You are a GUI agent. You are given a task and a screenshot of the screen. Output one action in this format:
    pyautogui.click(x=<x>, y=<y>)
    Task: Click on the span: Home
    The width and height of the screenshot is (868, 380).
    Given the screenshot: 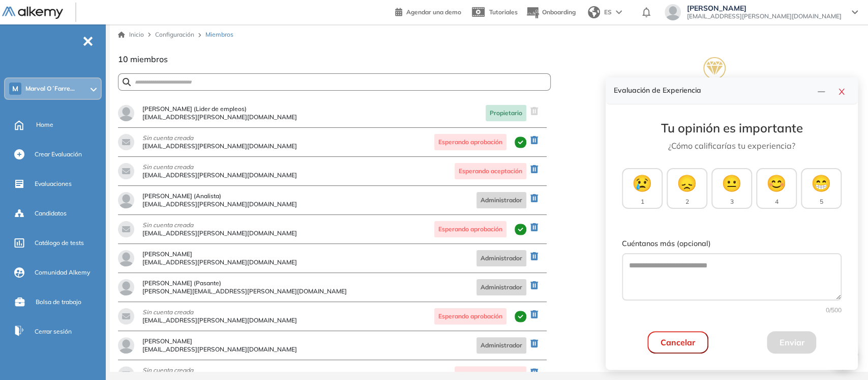 What is the action you would take?
    pyautogui.click(x=44, y=125)
    